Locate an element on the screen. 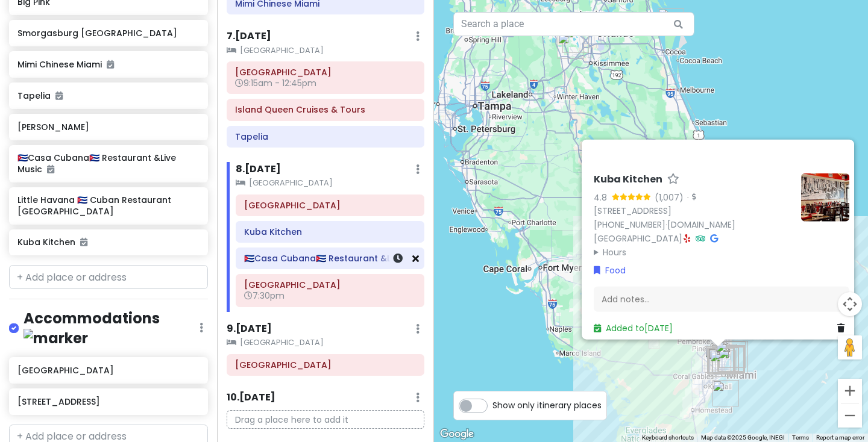 Image resolution: width=868 pixels, height=442 pixels. h4: Accommodations is located at coordinates (112, 328).